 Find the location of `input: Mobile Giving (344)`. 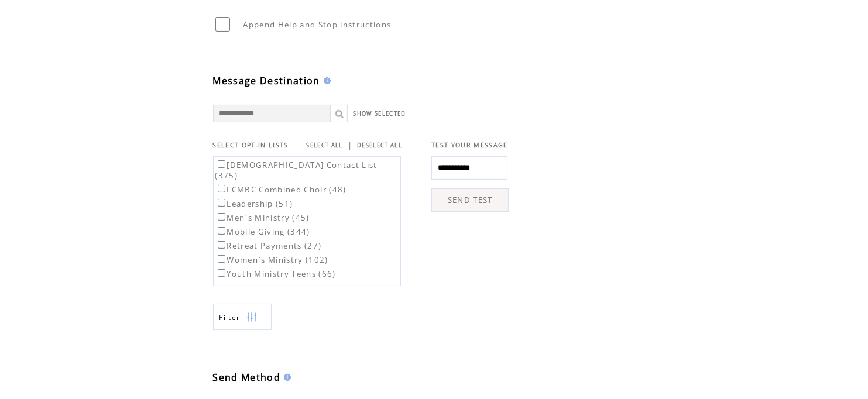

input: Mobile Giving (344) is located at coordinates (221, 231).